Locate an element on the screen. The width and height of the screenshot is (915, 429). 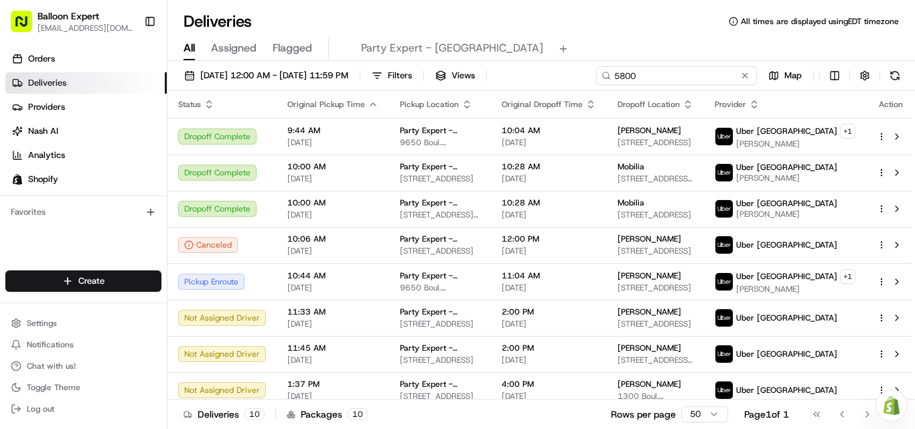
button: Settings is located at coordinates (83, 323).